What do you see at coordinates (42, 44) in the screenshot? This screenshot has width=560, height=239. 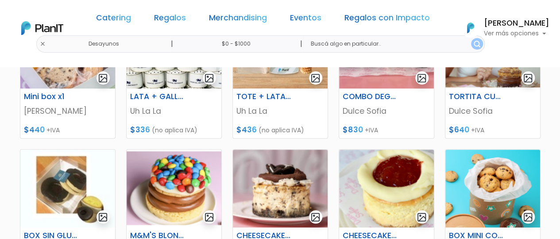 I see `img: close-6986928ebcb1d6c9903e3b54e860dbc4d054630f23adef3a32610726dff6a82b.svg` at bounding box center [42, 44].